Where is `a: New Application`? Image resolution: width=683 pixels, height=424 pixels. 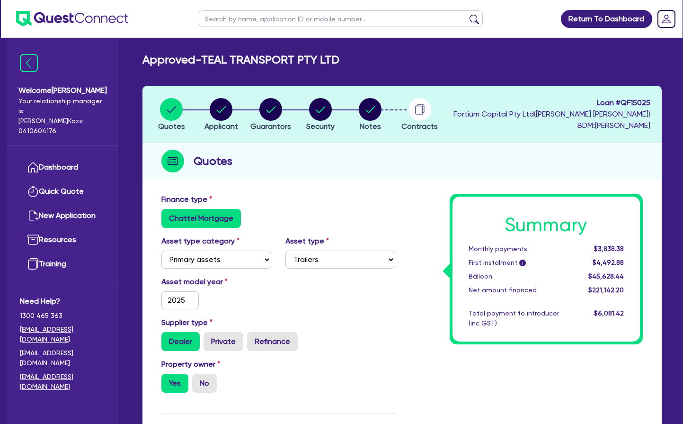 a: New Application is located at coordinates (63, 215).